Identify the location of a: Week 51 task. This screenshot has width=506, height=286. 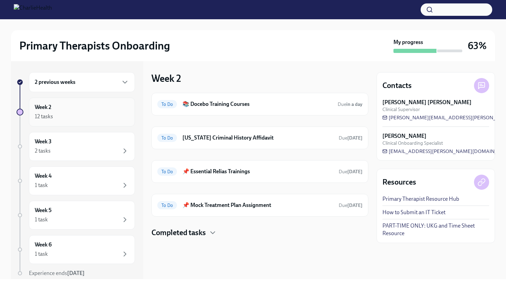
(76, 215).